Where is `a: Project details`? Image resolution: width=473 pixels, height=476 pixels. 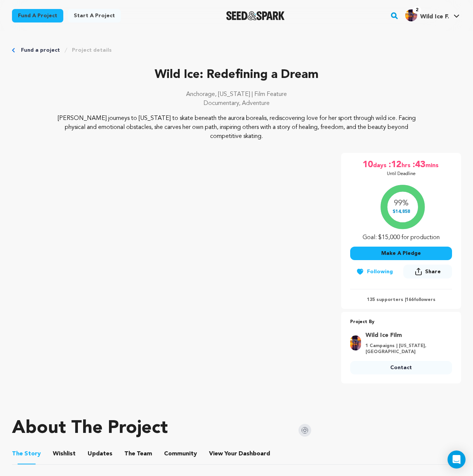 a: Project details is located at coordinates (92, 50).